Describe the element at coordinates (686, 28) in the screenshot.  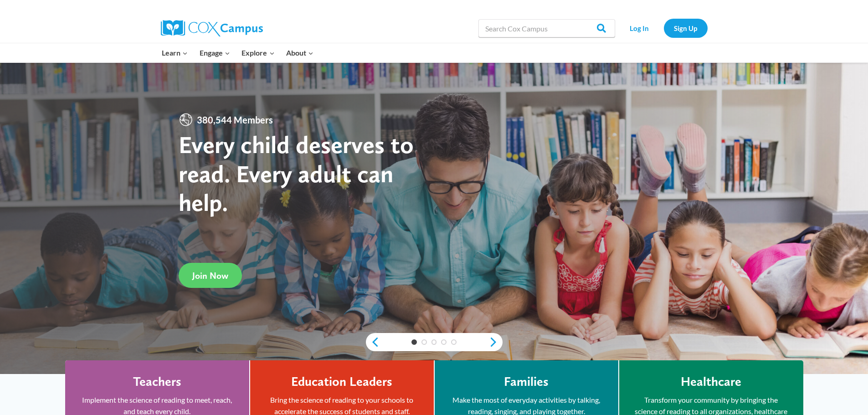
I see `a: Sign Up` at that location.